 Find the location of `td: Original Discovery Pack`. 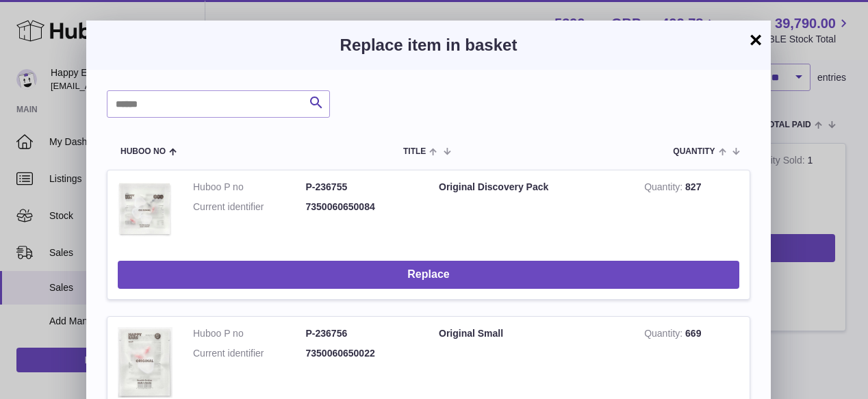

td: Original Discovery Pack is located at coordinates (531, 210).